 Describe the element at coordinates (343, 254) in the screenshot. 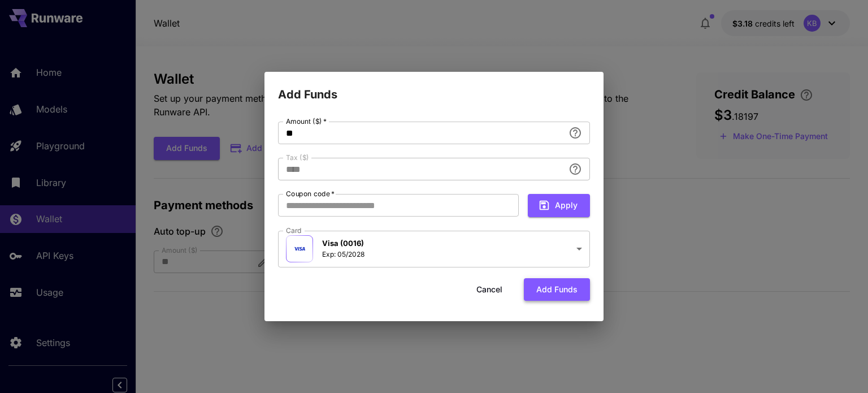

I see `p: Exp: 05/2028` at that location.